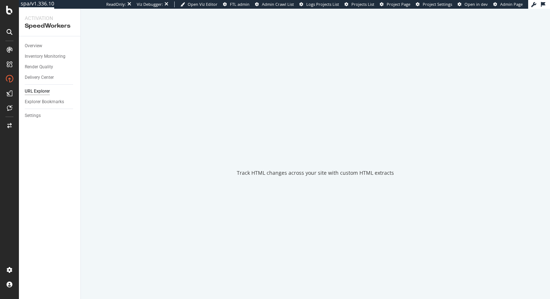 The width and height of the screenshot is (550, 299). What do you see at coordinates (50, 46) in the screenshot?
I see `a: Overview` at bounding box center [50, 46].